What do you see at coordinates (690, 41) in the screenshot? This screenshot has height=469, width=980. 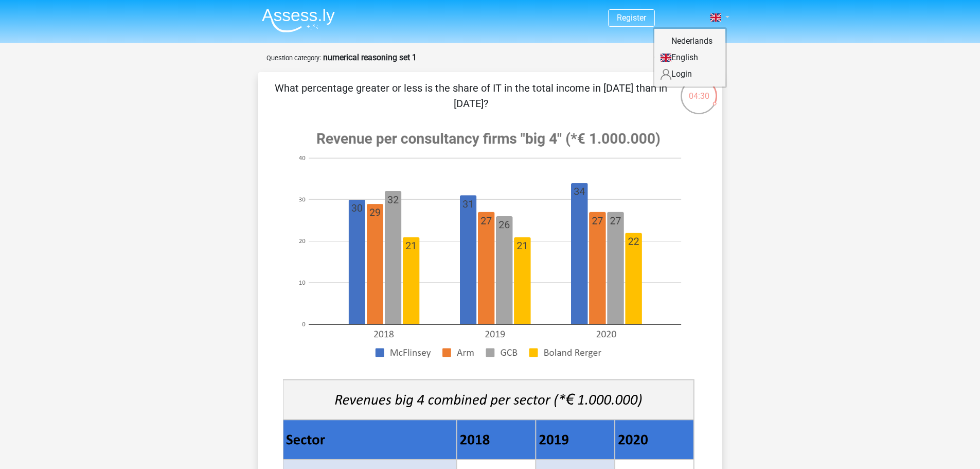 I see `a: Nederlands` at bounding box center [690, 41].